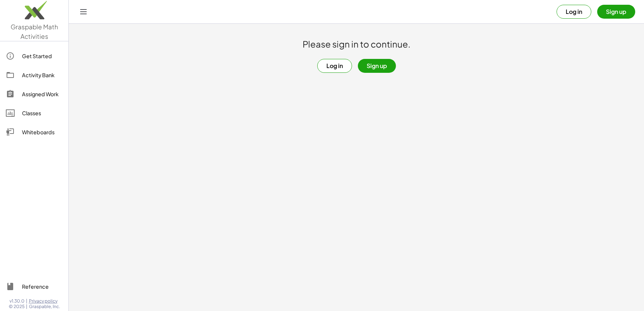 This screenshot has width=644, height=311. Describe the element at coordinates (42, 75) in the screenshot. I see `div: Activity Bank` at that location.